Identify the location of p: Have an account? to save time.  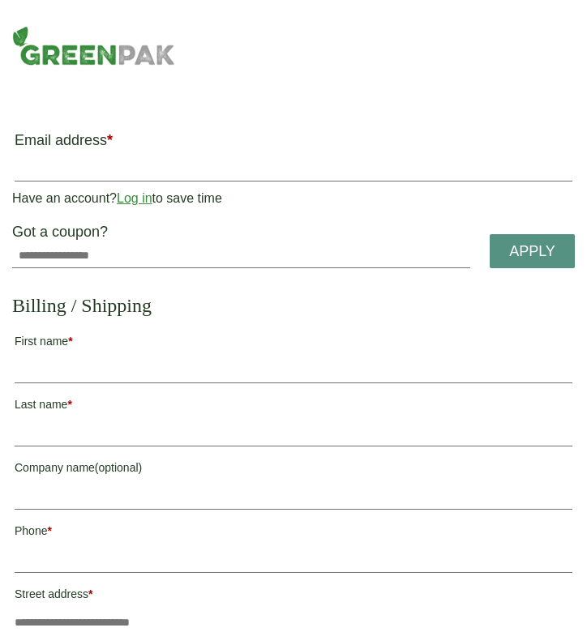
(293, 199).